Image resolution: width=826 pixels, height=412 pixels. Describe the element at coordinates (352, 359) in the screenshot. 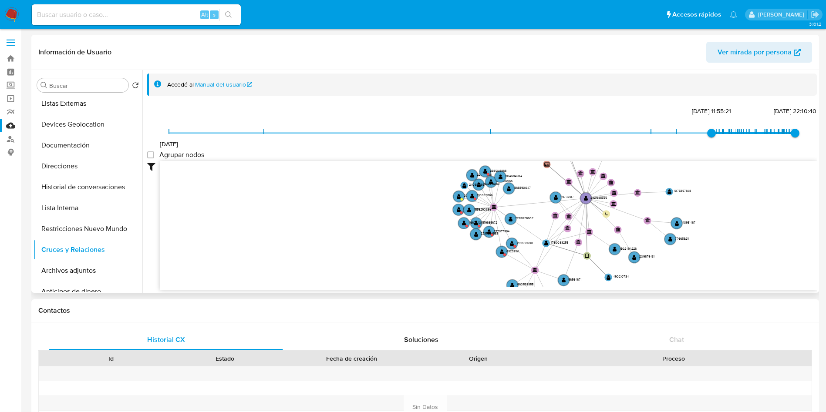

I see `div: Fecha de creación` at that location.